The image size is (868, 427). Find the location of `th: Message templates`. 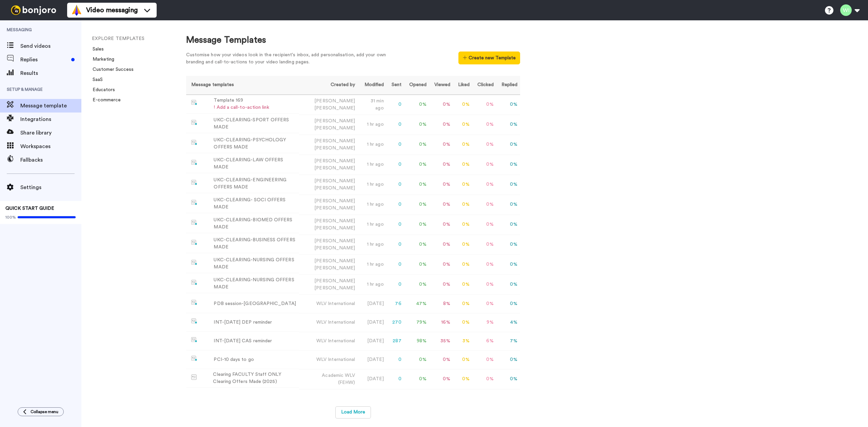

th: Message templates is located at coordinates (243, 85).